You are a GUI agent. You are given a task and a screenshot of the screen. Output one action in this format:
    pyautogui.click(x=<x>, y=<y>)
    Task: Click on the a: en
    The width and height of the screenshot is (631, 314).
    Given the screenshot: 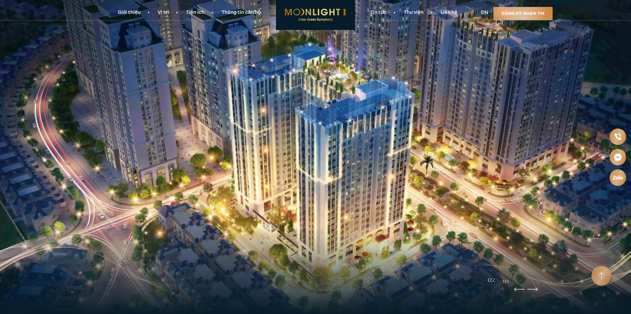 What is the action you would take?
    pyautogui.click(x=484, y=13)
    